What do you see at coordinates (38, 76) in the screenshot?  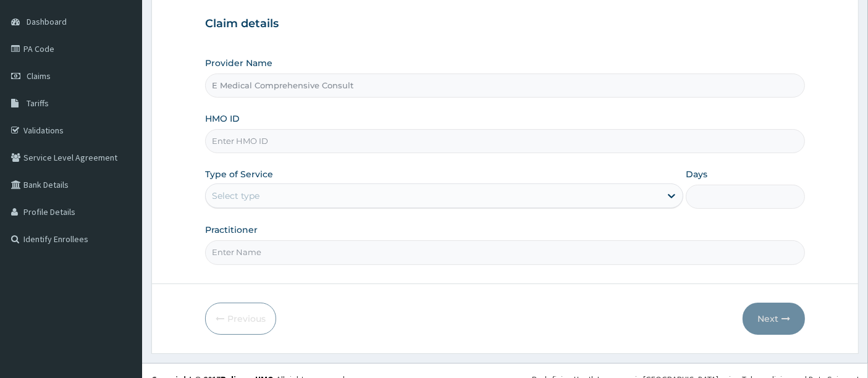 I see `span: Claims` at bounding box center [38, 76].